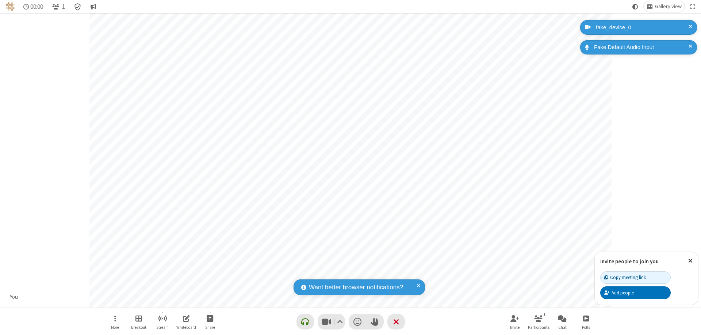 The height and width of the screenshot is (335, 701). What do you see at coordinates (625, 277) in the screenshot?
I see `div: Copy meeting link` at bounding box center [625, 277].